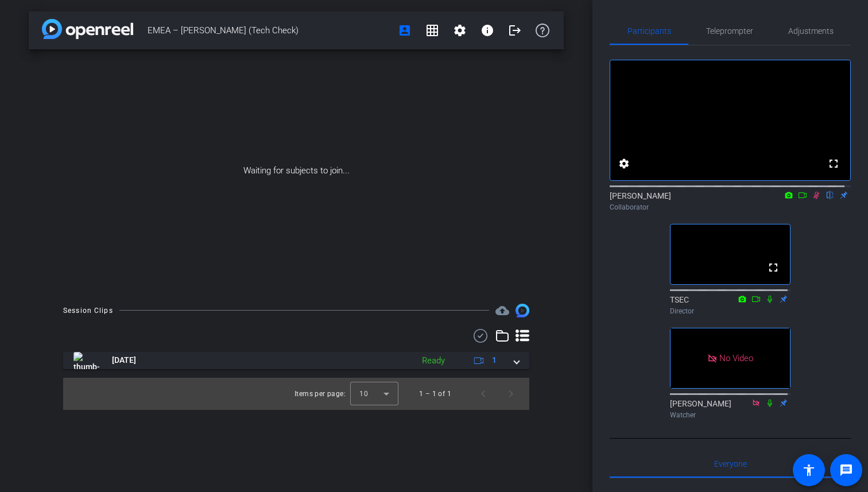  I want to click on button: Previous page, so click(483, 393).